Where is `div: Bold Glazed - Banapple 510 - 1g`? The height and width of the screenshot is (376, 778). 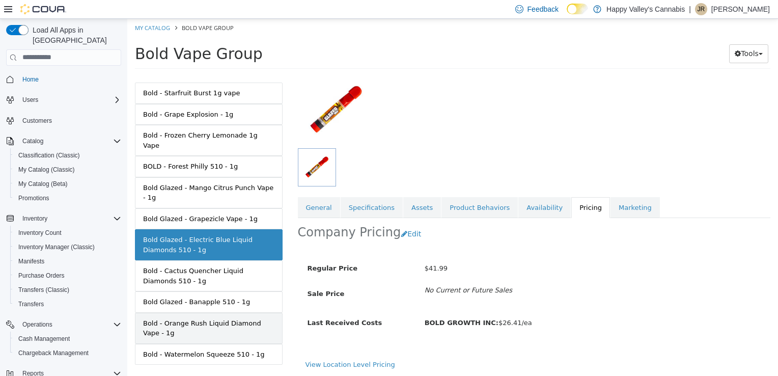
div: Bold Glazed - Banapple 510 - 1g is located at coordinates (69, 283).